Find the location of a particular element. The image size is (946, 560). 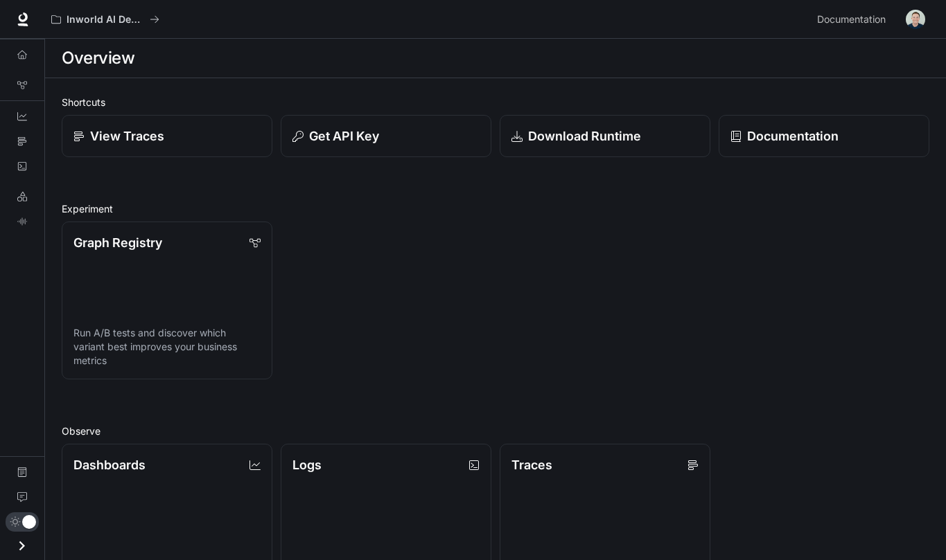

p: Run A/B tests and discover which variant best improves your business metrics is located at coordinates (167, 347).